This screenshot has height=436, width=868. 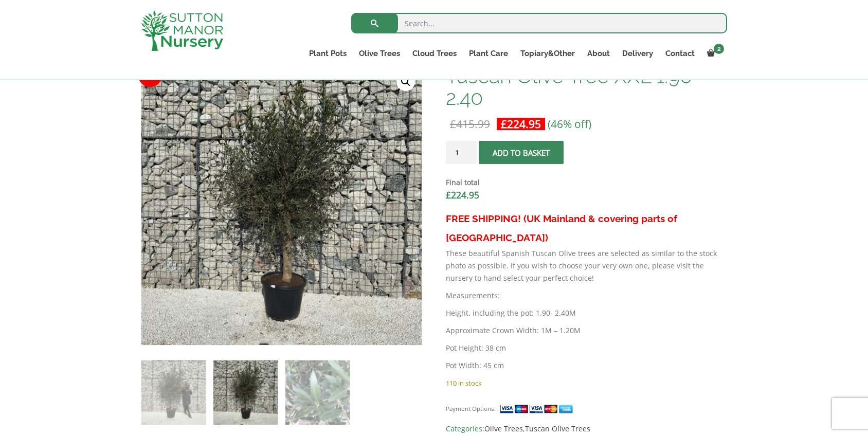 What do you see at coordinates (586, 331) in the screenshot?
I see `p: Approximate Crown Width: 1M – 1.20M` at bounding box center [586, 331].